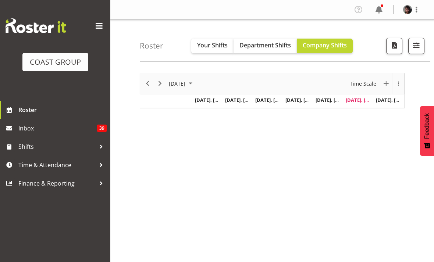 This screenshot has height=262, width=434. Describe the element at coordinates (325, 45) in the screenshot. I see `span: Company Shifts` at that location.